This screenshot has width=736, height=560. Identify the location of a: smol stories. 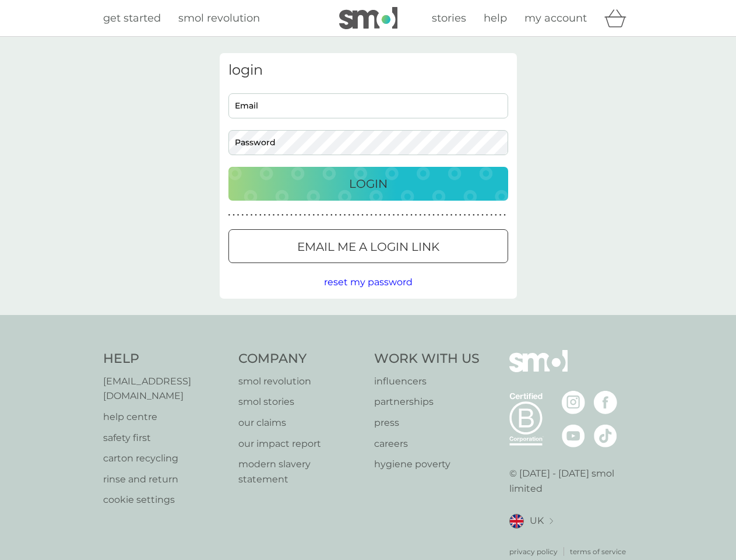
(300, 402).